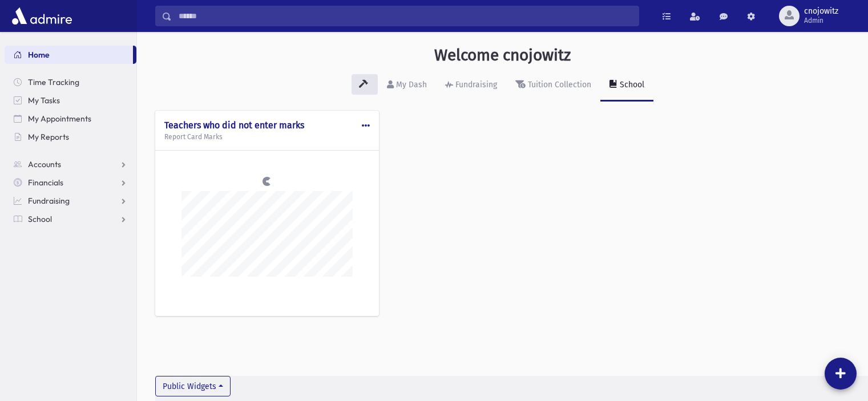 The image size is (868, 401). What do you see at coordinates (405, 16) in the screenshot?
I see `input: Search` at bounding box center [405, 16].